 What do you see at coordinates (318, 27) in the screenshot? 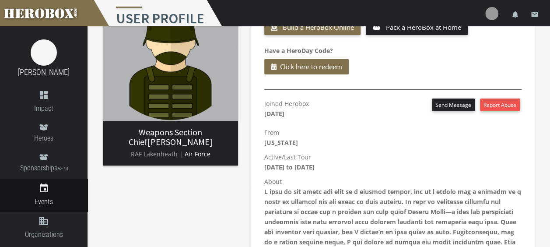
I see `span: Build a HeroBox Online` at bounding box center [318, 27].